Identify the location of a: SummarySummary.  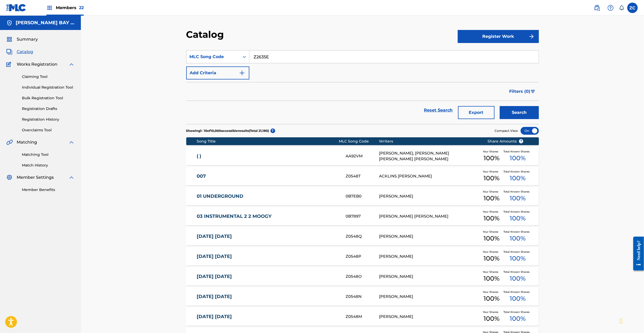
(22, 39).